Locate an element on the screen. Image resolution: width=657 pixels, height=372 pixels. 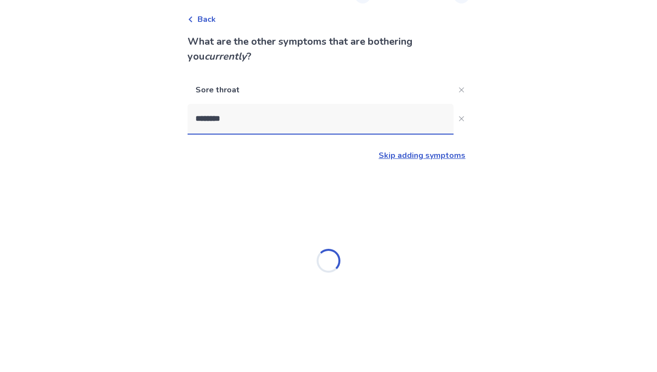
a: Skip adding symptoms is located at coordinates (422, 155).